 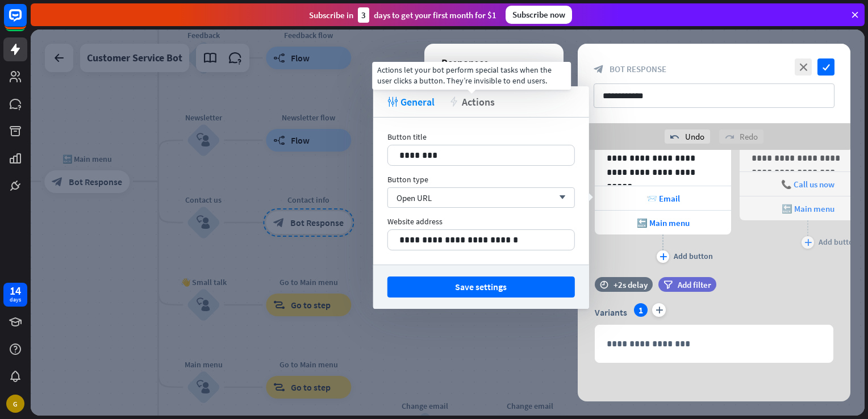 I want to click on span: Variants, so click(x=611, y=312).